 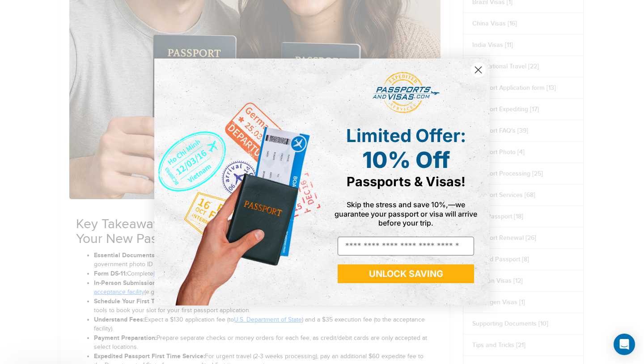 I want to click on img: de9cda0d-0715-46ca-9a25-073762a91ba7.png, so click(x=238, y=182).